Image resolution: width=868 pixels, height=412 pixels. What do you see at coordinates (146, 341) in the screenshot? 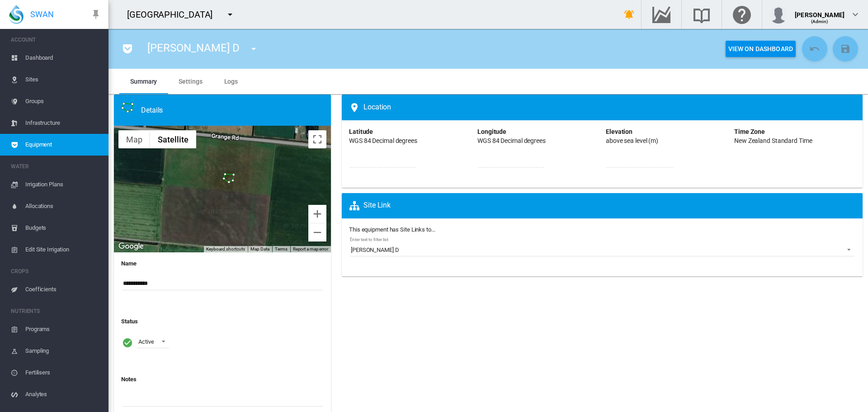
I see `div: Active` at bounding box center [146, 341].